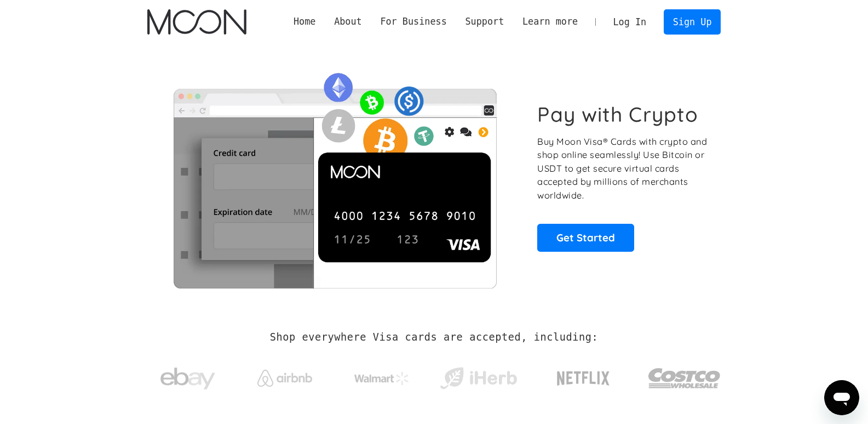  I want to click on a: ebay, so click(188, 375).